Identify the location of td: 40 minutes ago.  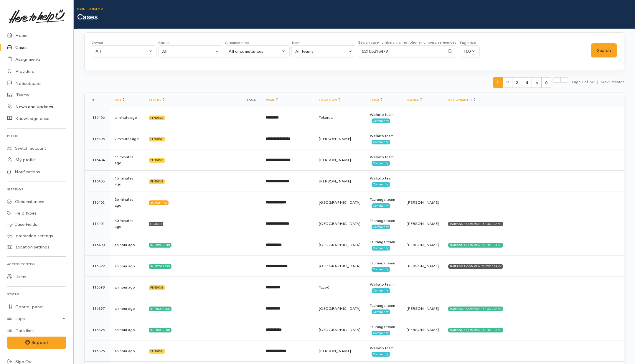
(127, 223).